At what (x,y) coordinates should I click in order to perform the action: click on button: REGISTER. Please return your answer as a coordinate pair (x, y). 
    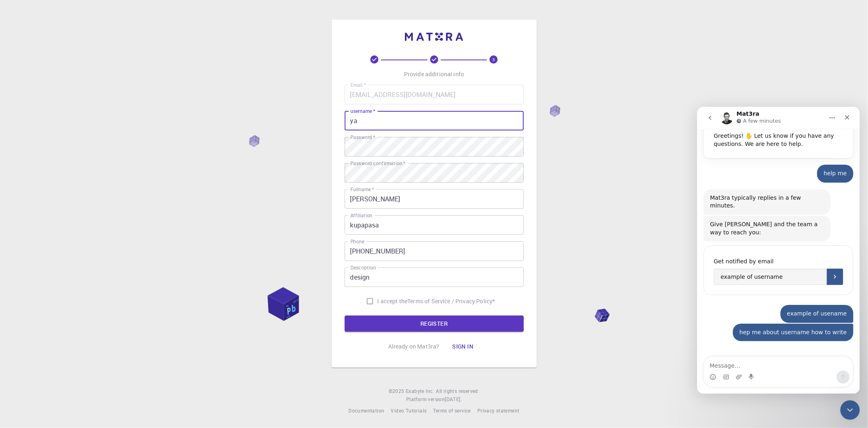
    Looking at the image, I should click on (434, 323).